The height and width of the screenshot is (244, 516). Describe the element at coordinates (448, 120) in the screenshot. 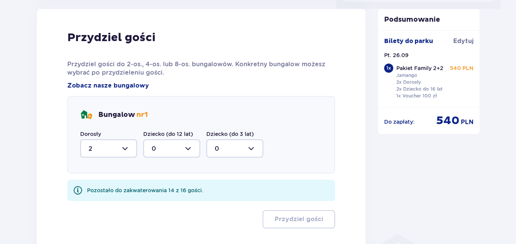

I see `p: 540` at that location.